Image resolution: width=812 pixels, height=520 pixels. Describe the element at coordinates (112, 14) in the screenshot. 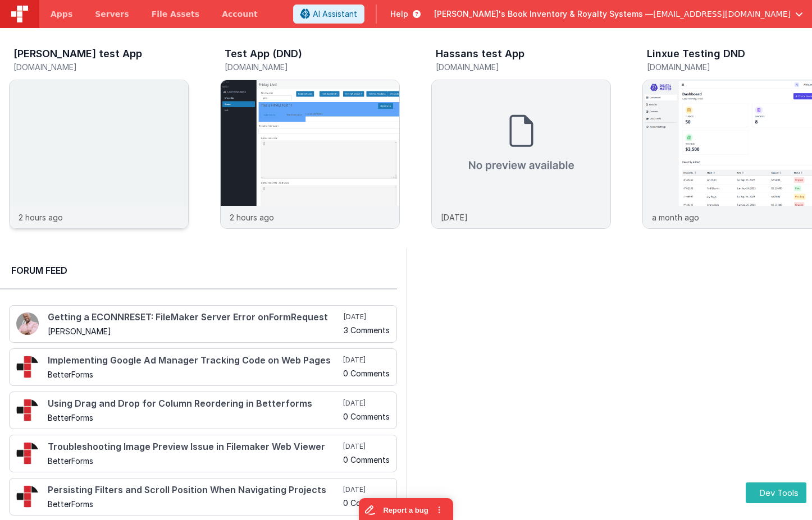

I see `span: Servers` at that location.